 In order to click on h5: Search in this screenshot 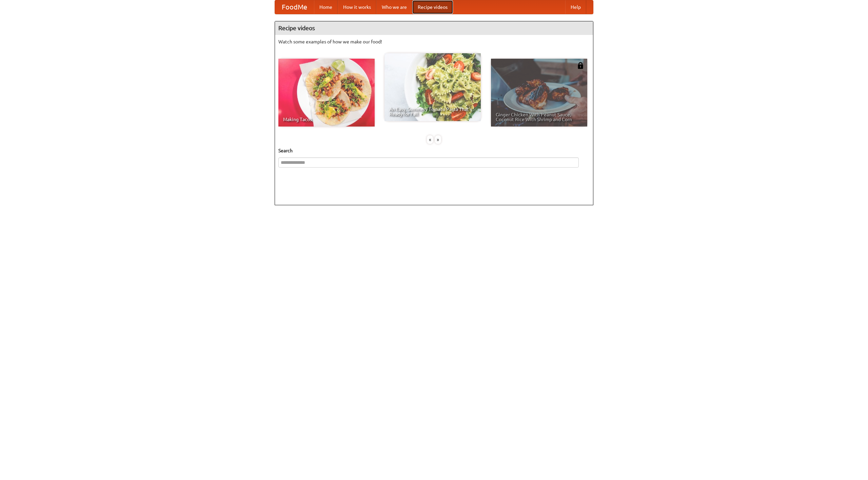, I will do `click(434, 151)`.